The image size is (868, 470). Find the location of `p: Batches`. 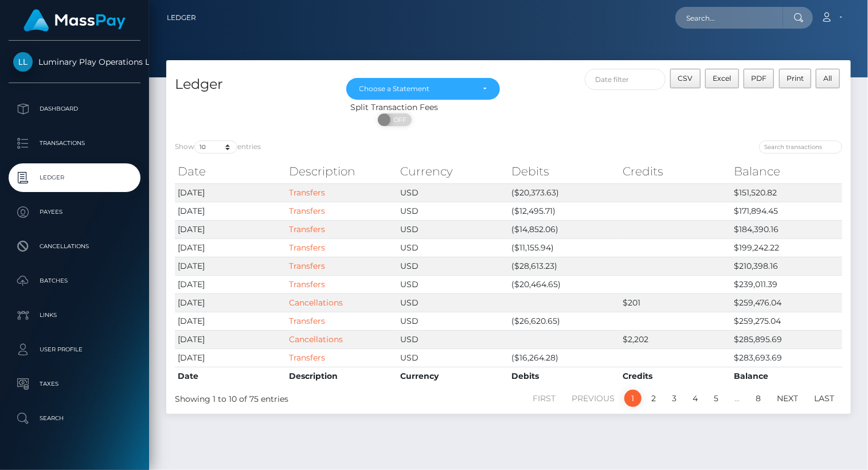

p: Batches is located at coordinates (75, 281).